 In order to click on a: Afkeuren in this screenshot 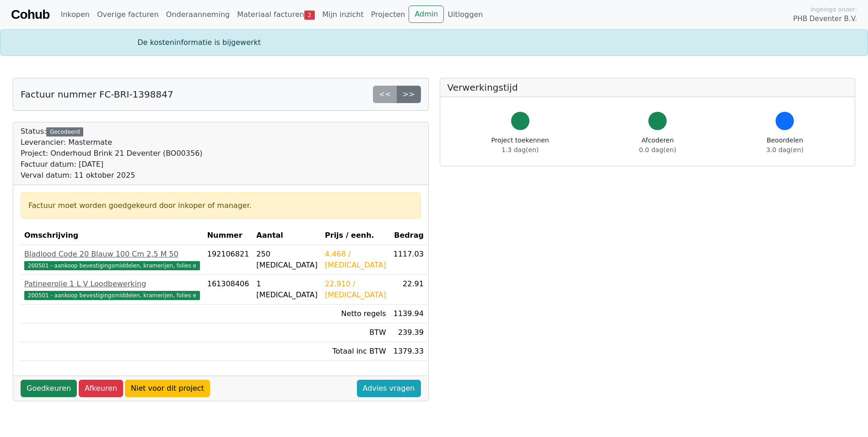, I will do `click(101, 388)`.